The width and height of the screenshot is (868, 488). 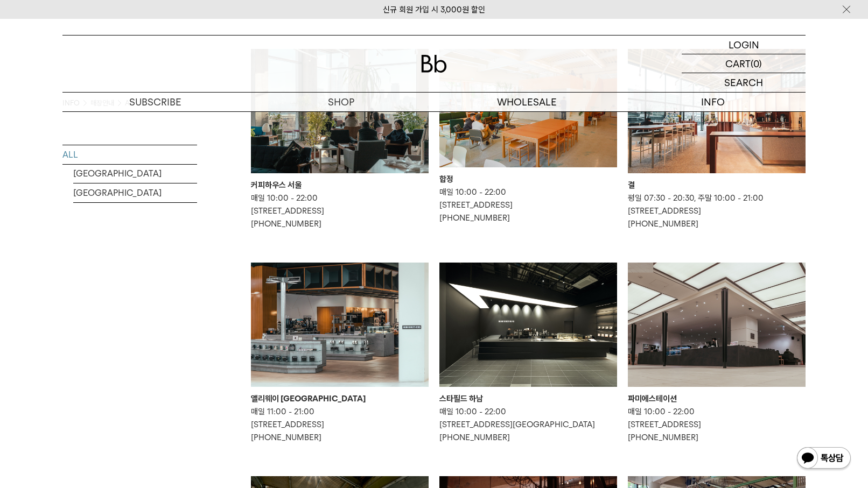 What do you see at coordinates (713, 102) in the screenshot?
I see `p: INFO` at bounding box center [713, 102].